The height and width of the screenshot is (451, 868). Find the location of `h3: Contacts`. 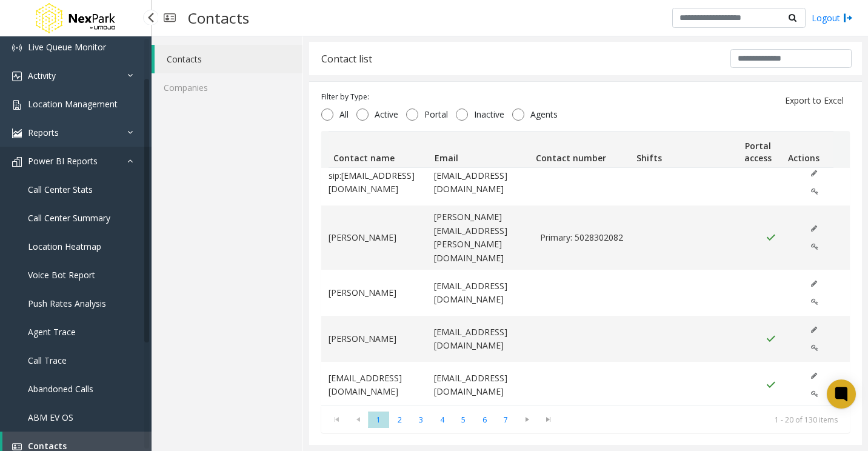

h3: Contacts is located at coordinates (218, 18).